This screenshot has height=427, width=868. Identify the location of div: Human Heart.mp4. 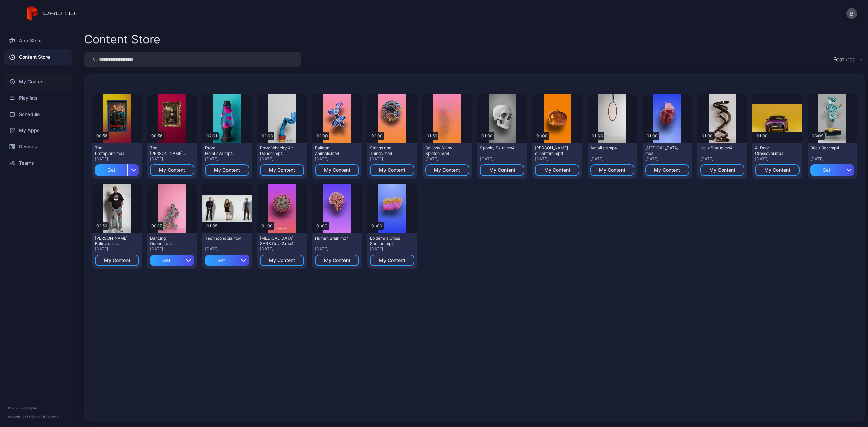
(664, 151).